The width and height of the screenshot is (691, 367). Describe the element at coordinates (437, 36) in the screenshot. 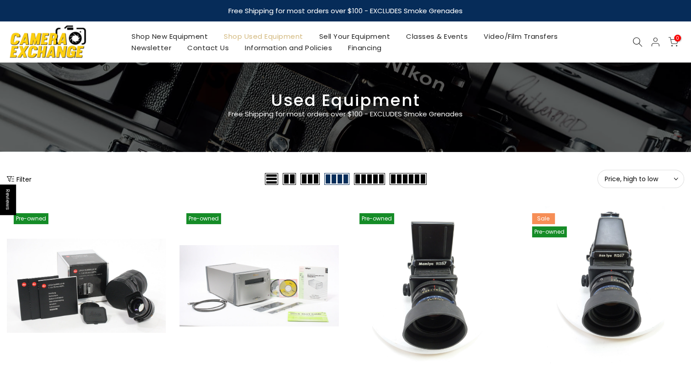

I see `a: Classes & Events` at that location.